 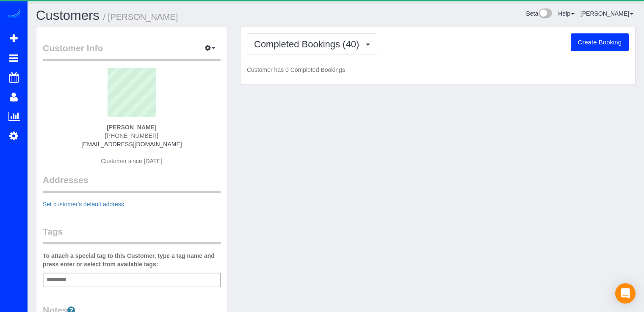 What do you see at coordinates (132, 51) in the screenshot?
I see `legend: Customer Info` at bounding box center [132, 51].